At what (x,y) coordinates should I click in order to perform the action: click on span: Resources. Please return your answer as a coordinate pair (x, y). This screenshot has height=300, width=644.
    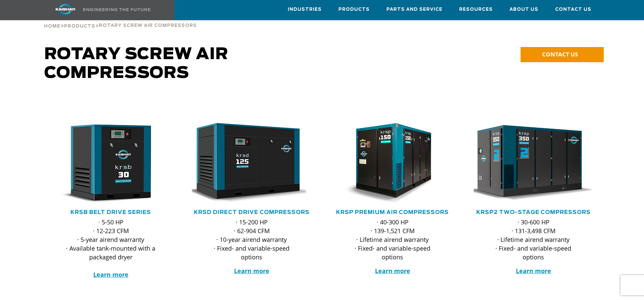
    Looking at the image, I should click on (476, 10).